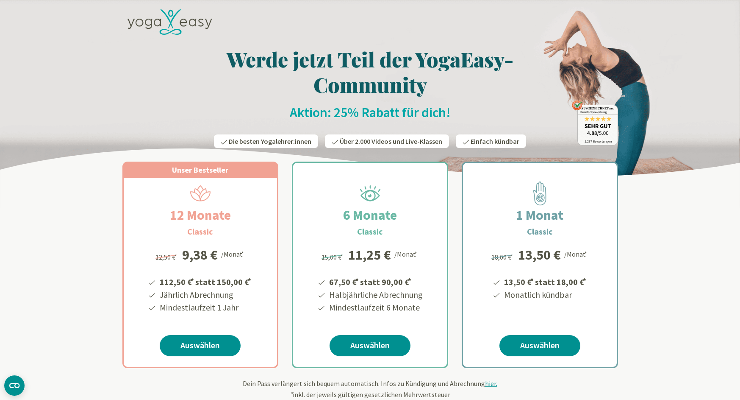 The image size is (740, 400). Describe the element at coordinates (370, 255) in the screenshot. I see `div: 11,25 €` at that location.